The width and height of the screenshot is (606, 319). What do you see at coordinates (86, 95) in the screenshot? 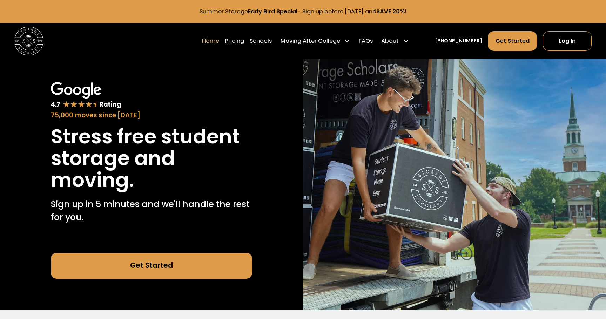
I see `img: Google 4.7 star rating` at bounding box center [86, 95].